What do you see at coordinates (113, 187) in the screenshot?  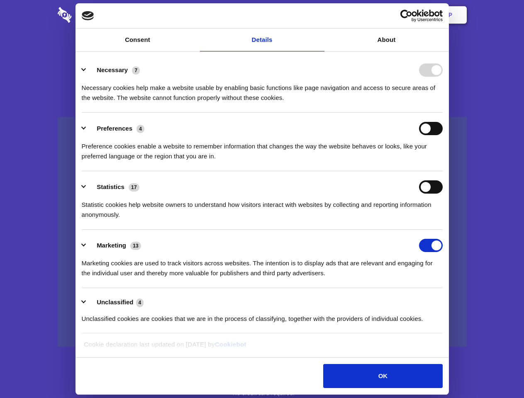 I see `button: Statistics (17)` at bounding box center [113, 187].